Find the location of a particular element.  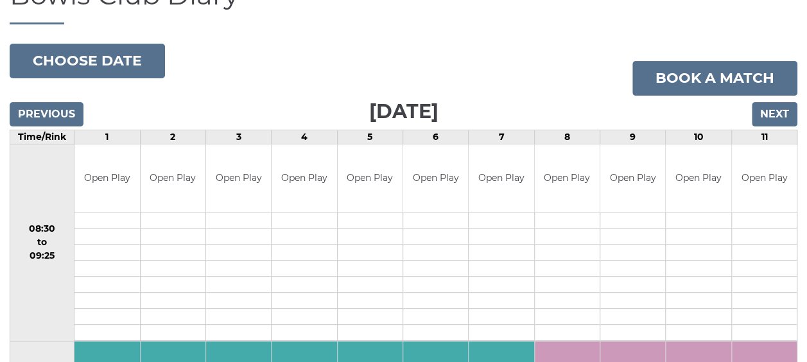

td: 6 is located at coordinates (435, 137).